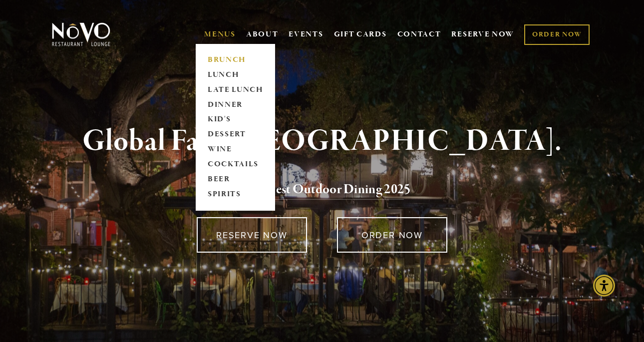 This screenshot has height=342, width=644. What do you see at coordinates (235, 135) in the screenshot?
I see `a: DESSERT` at bounding box center [235, 135].